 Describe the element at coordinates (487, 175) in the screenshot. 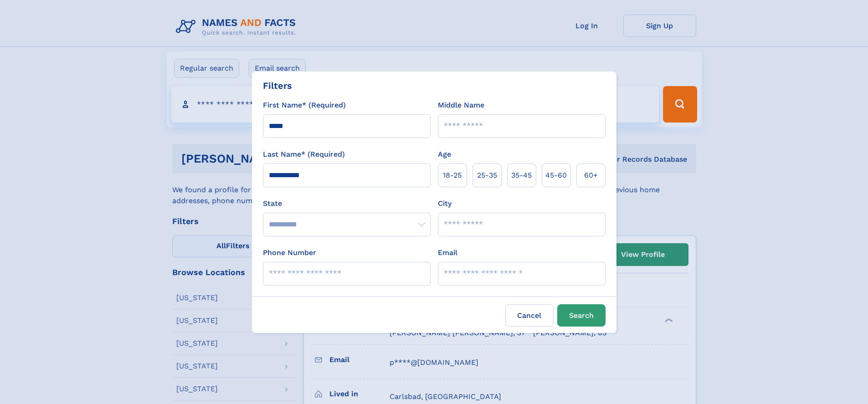

I see `span: 25‑35` at that location.